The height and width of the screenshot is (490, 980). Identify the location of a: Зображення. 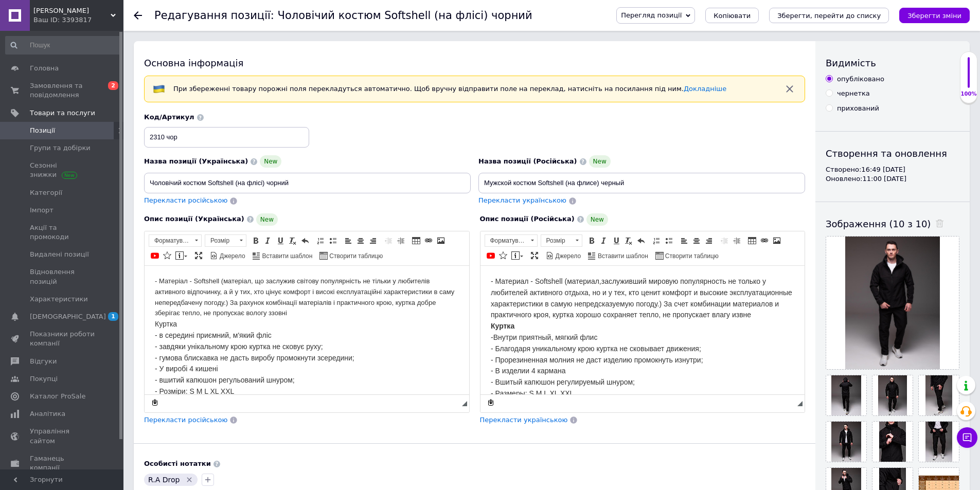
(777, 241).